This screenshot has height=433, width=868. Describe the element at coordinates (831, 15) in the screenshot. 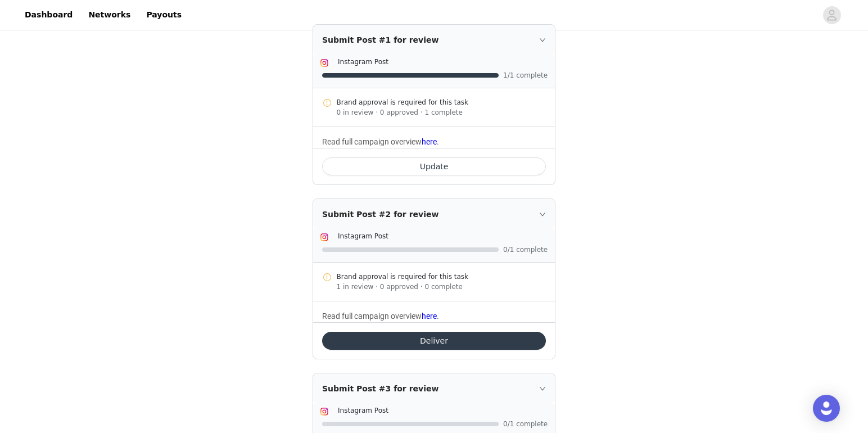

I see `div: avatar` at that location.